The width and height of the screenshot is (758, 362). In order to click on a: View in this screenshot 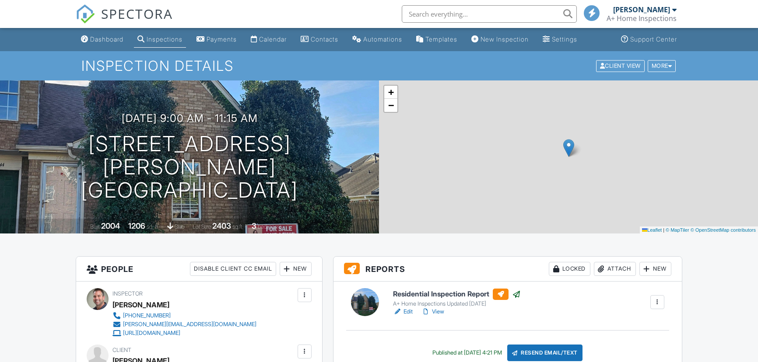, I will do `click(433, 312)`.